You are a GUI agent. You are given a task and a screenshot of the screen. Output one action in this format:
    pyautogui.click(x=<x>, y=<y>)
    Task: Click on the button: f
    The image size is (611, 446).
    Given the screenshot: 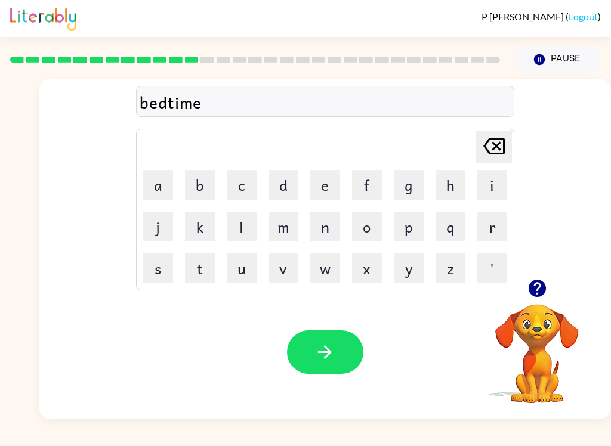 What is the action you would take?
    pyautogui.click(x=367, y=185)
    